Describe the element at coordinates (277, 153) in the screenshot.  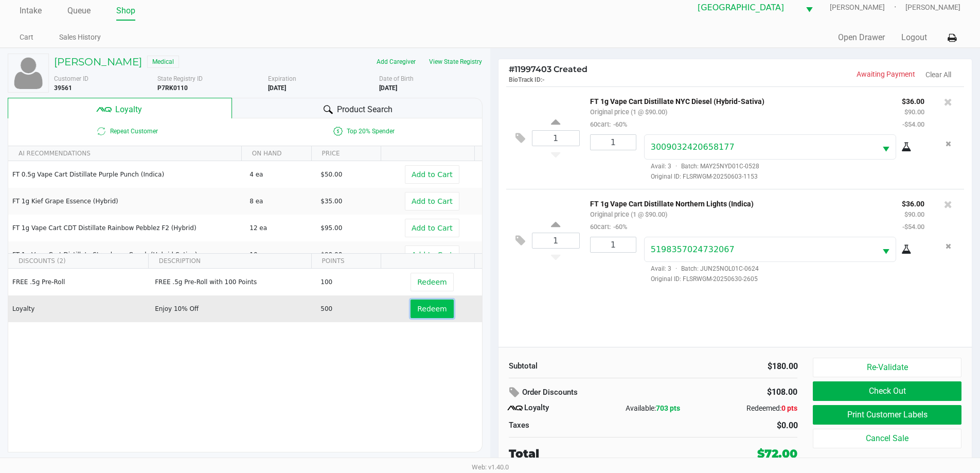
I see `th: ON HAND` at that location.